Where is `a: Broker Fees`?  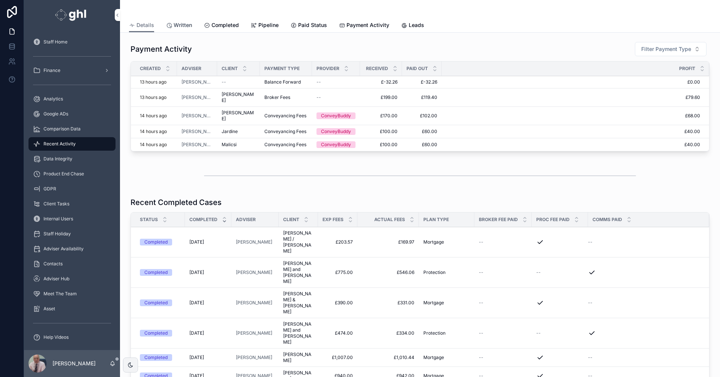
a: Broker Fees is located at coordinates (286, 97).